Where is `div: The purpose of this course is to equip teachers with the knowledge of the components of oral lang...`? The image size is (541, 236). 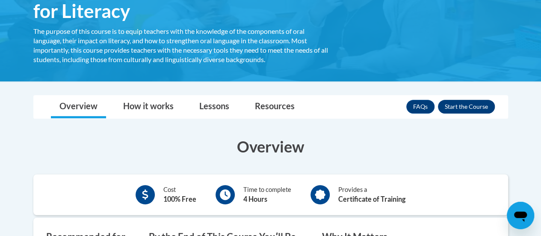 div: The purpose of this course is to equip teachers with the knowledge of the components of oral lang... is located at coordinates (181, 45).